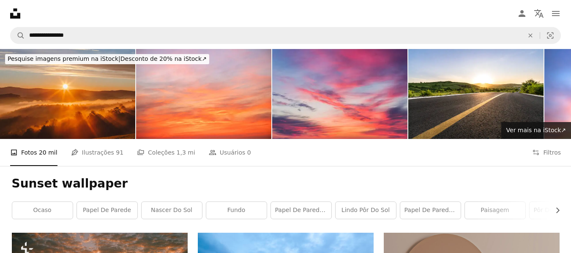  Describe the element at coordinates (204, 94) in the screenshot. I see `img: Sky,sunset, beautiful , luxury soft gradient orange gold clouds and sunlight on the blue sky perf...` at that location.